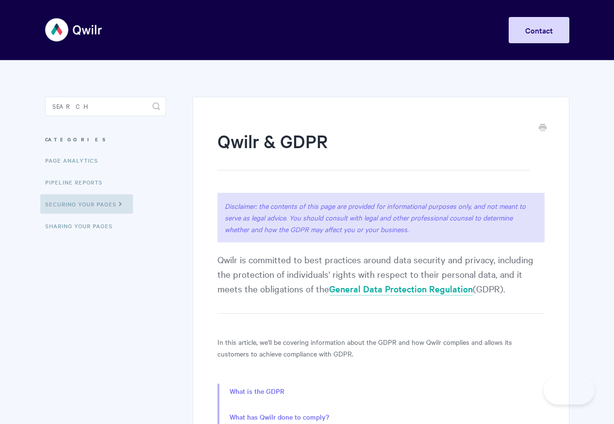 The height and width of the screenshot is (424, 614). What do you see at coordinates (86, 204) in the screenshot?
I see `a: Securing Your Pages` at bounding box center [86, 204].